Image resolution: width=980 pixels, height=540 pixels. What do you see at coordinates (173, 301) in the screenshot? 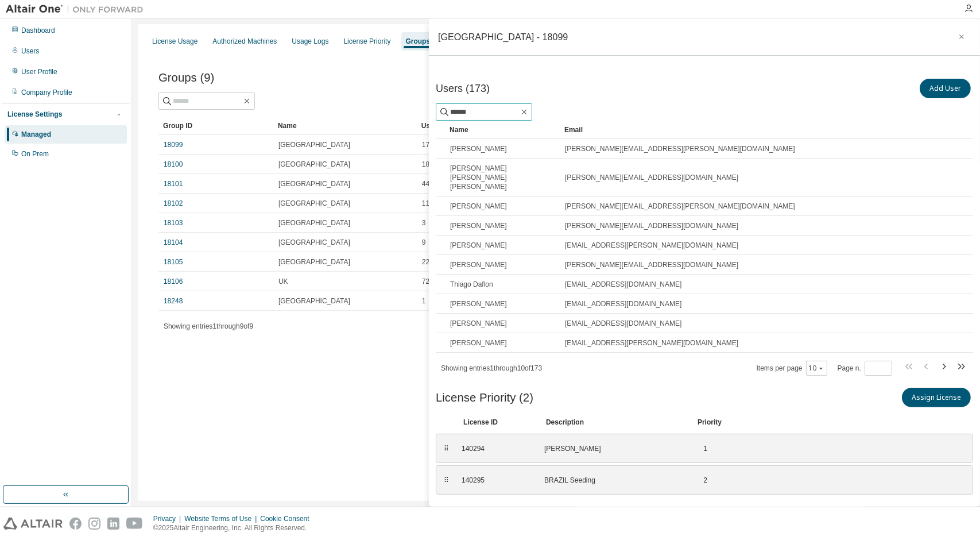
I see `a: 18248` at bounding box center [173, 301].